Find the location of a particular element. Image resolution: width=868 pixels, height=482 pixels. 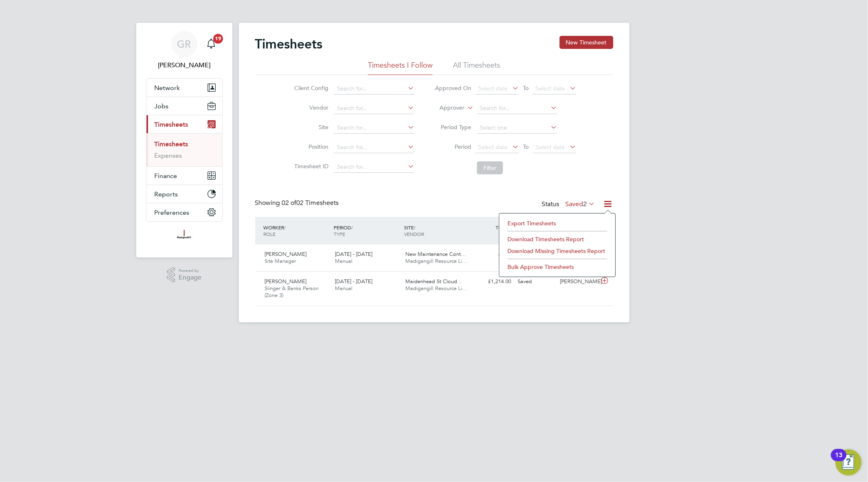

h2: Timesheets is located at coordinates (289, 44).